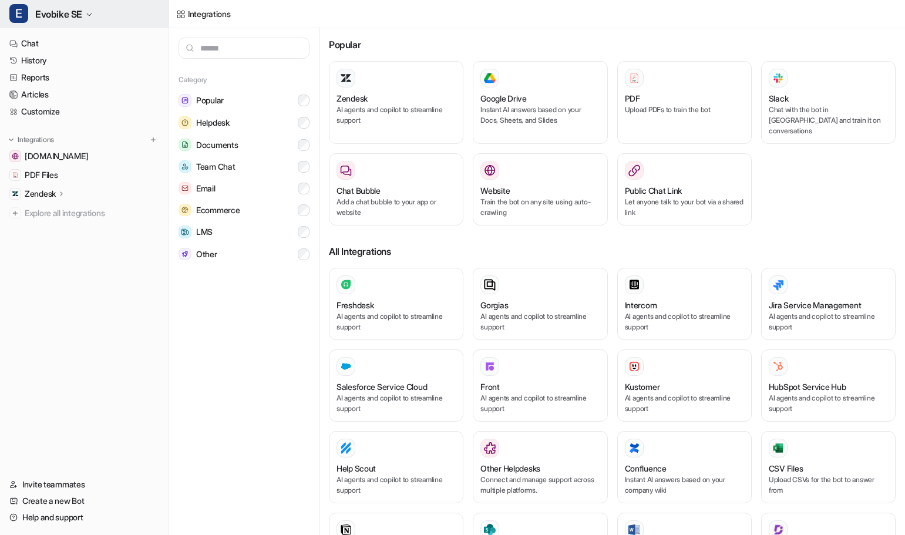 Image resolution: width=905 pixels, height=535 pixels. Describe the element at coordinates (11, 140) in the screenshot. I see `img: expand menu` at that location.